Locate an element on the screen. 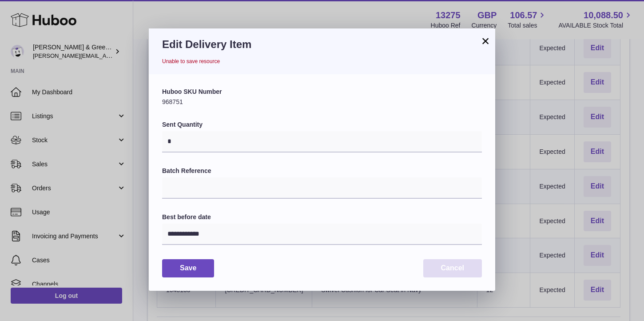 The height and width of the screenshot is (321, 644). label: Huboo SKU Number is located at coordinates (322, 92).